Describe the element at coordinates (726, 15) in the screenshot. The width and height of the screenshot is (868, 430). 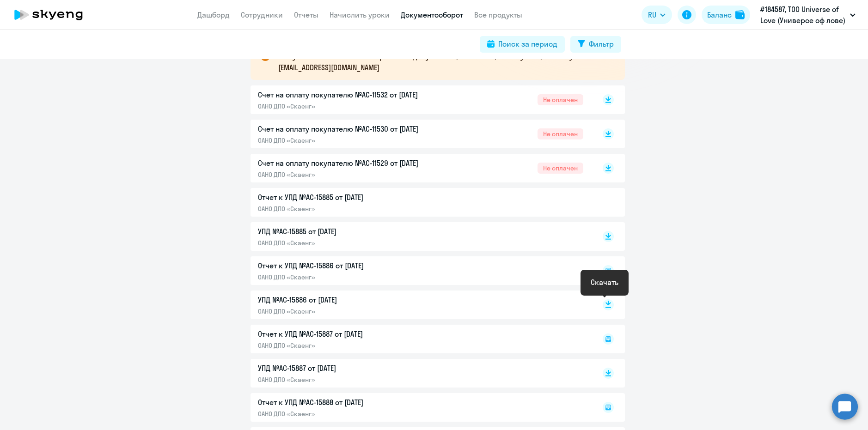
I see `a: Балансbalance` at that location.